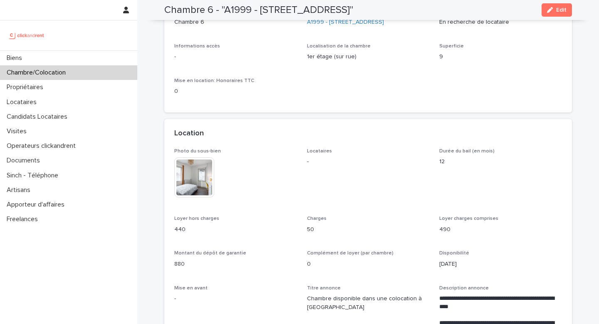  Describe the element at coordinates (18, 131) in the screenshot. I see `p: Visites` at that location.